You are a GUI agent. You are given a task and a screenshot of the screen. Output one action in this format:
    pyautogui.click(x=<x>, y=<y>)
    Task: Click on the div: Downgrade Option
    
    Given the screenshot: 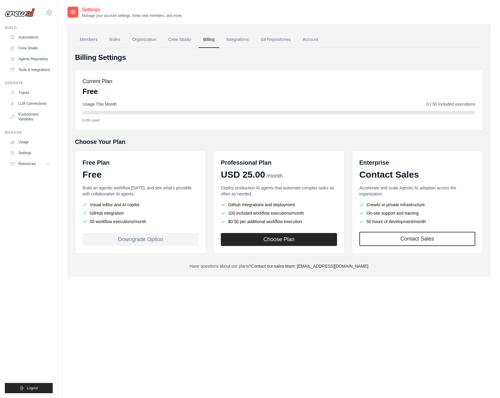 What is the action you would take?
    pyautogui.click(x=140, y=239)
    